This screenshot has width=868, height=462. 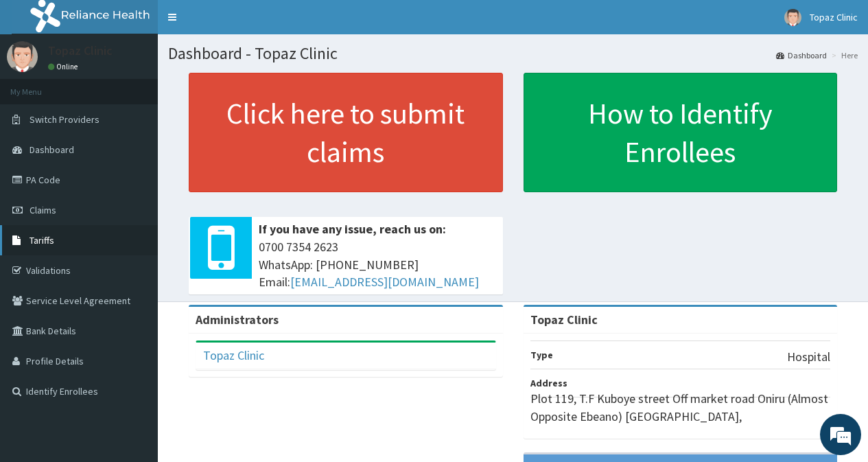 What do you see at coordinates (64, 120) in the screenshot?
I see `span: Switch Providers` at bounding box center [64, 120].